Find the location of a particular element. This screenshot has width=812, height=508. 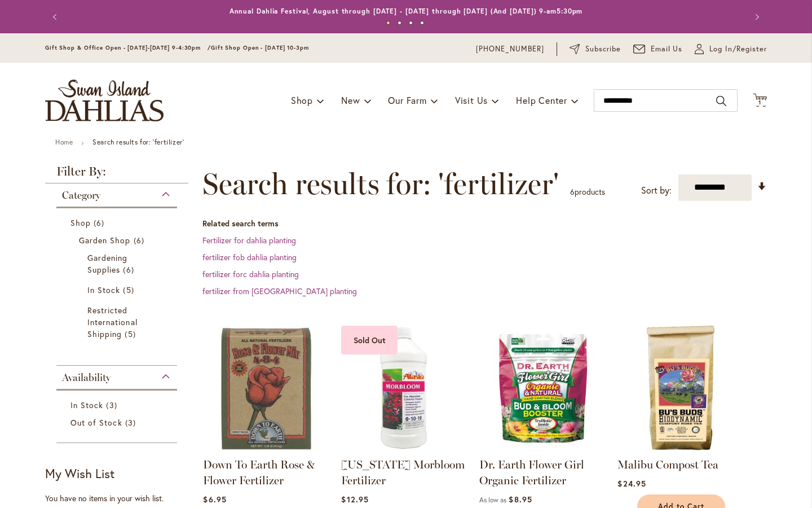

a: Log In/Register is located at coordinates (731, 49).